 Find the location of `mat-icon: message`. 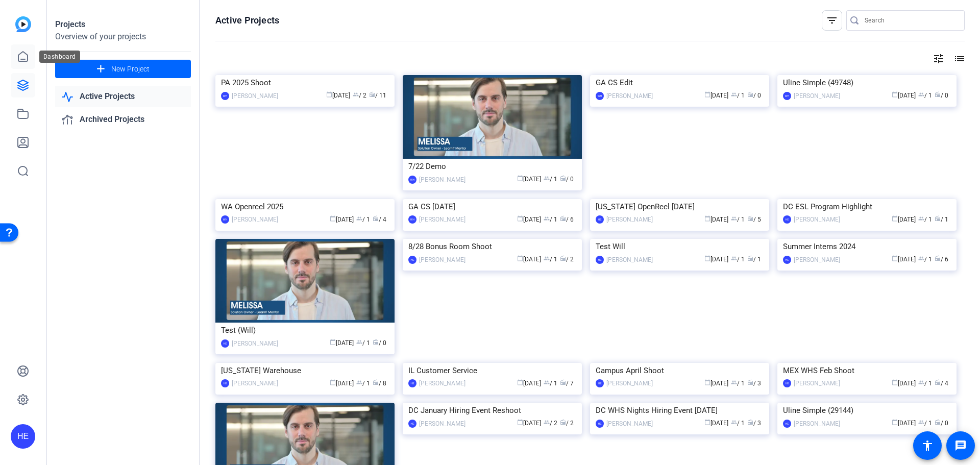

mat-icon: message is located at coordinates (960, 446).